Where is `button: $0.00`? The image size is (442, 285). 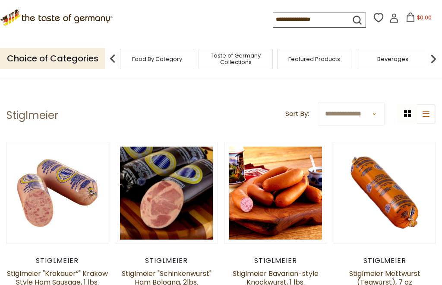 button: $0.00 is located at coordinates (419, 19).